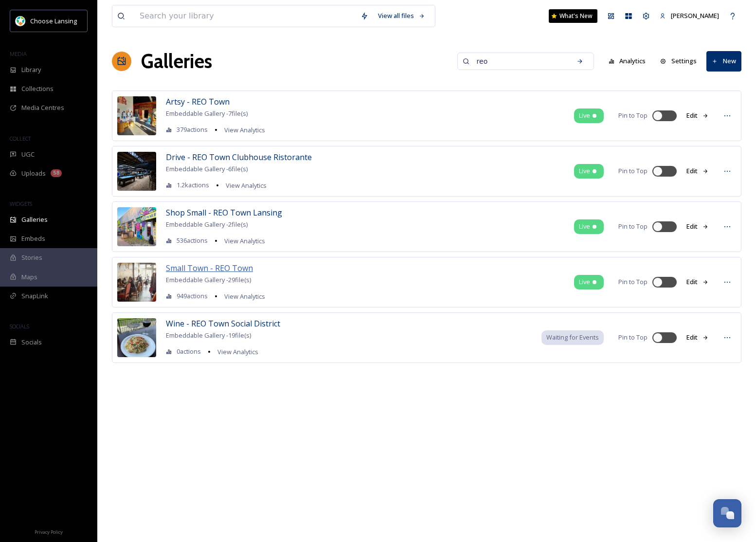  Describe the element at coordinates (19, 326) in the screenshot. I see `span: SOCIALS` at that location.